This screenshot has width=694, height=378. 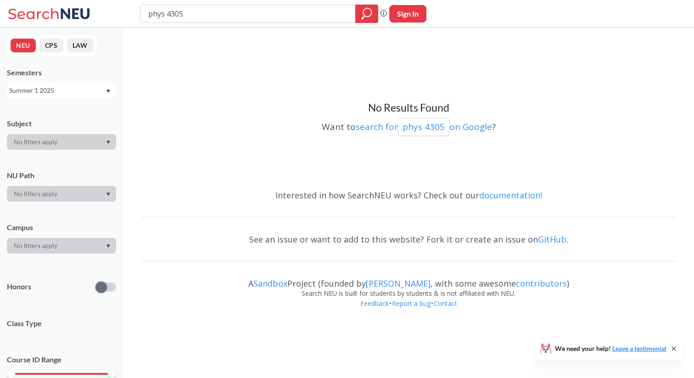 I want to click on div: Campus, so click(x=61, y=227).